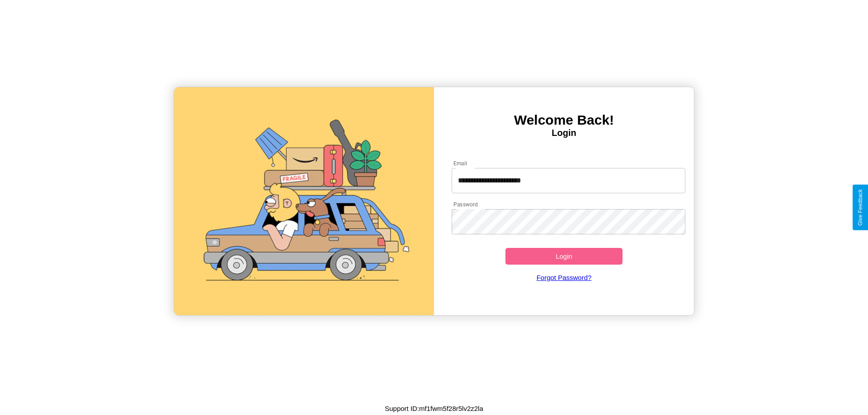 This screenshot has width=868, height=415. I want to click on h3: Welcome Back!, so click(564, 120).